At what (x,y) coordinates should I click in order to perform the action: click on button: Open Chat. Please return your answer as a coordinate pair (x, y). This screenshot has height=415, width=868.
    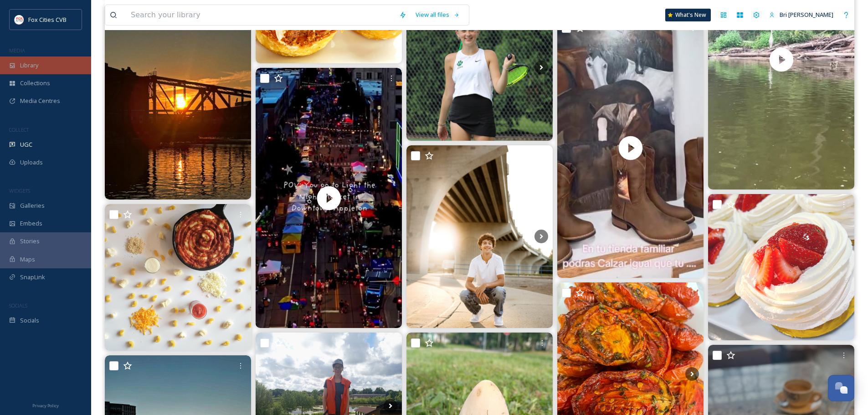
    Looking at the image, I should click on (842, 389).